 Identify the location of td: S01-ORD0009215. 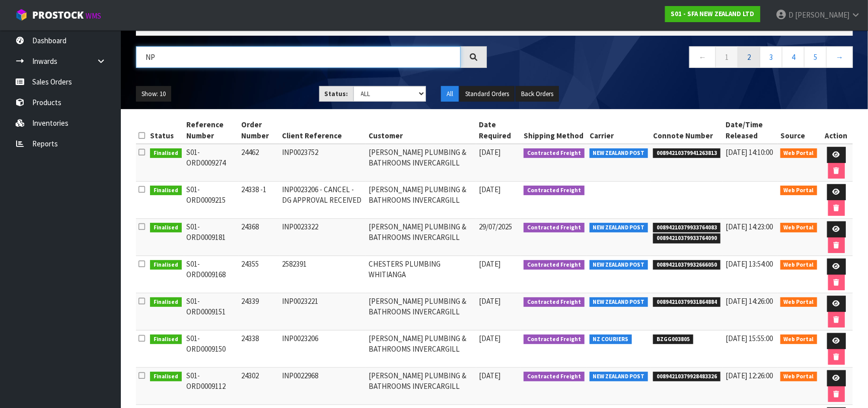
(212, 200).